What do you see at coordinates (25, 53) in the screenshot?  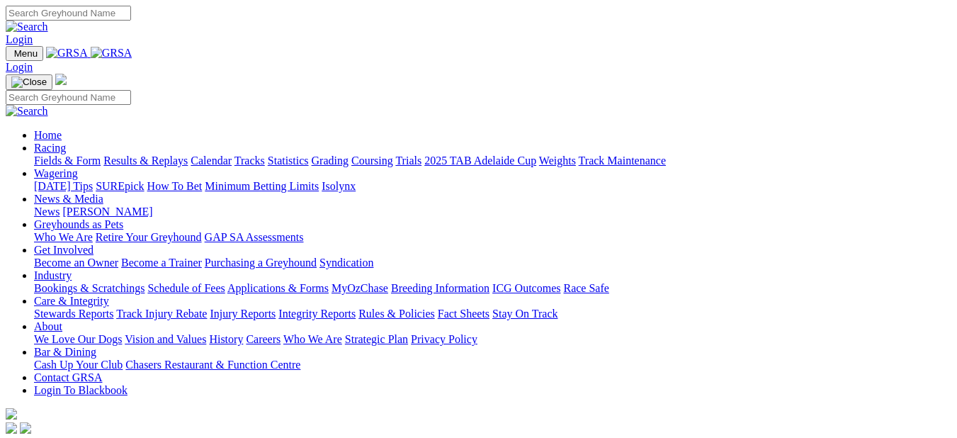 I see `span: Menu` at bounding box center [25, 53].